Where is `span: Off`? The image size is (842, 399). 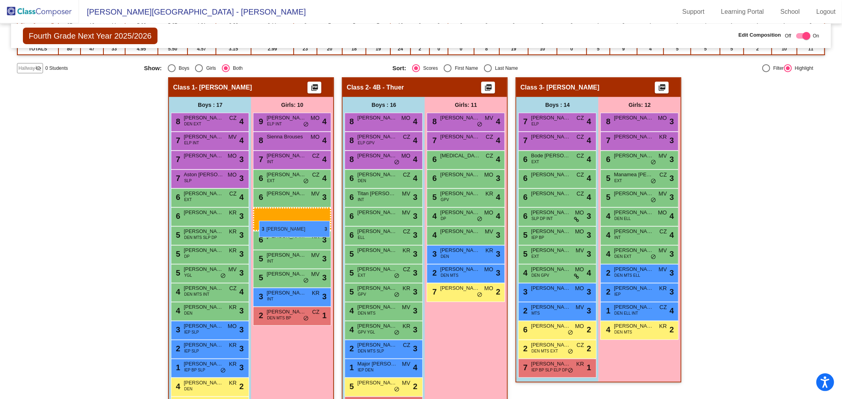 span: Off is located at coordinates (788, 36).